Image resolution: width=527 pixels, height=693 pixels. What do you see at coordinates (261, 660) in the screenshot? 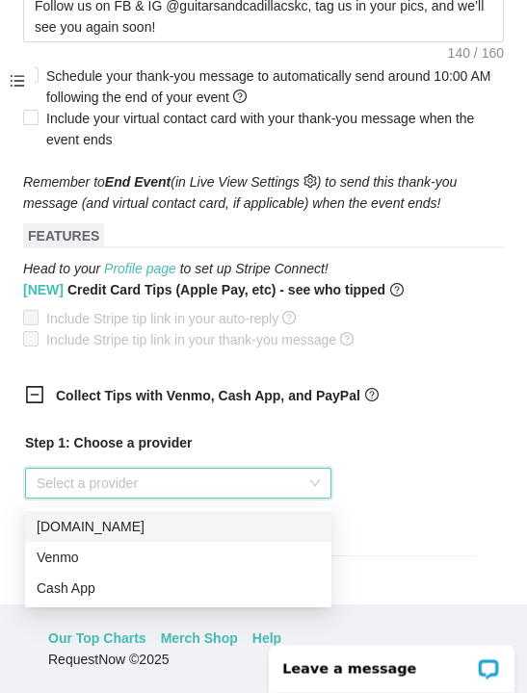
I see `div: RequestNow © 2025` at bounding box center [261, 660].